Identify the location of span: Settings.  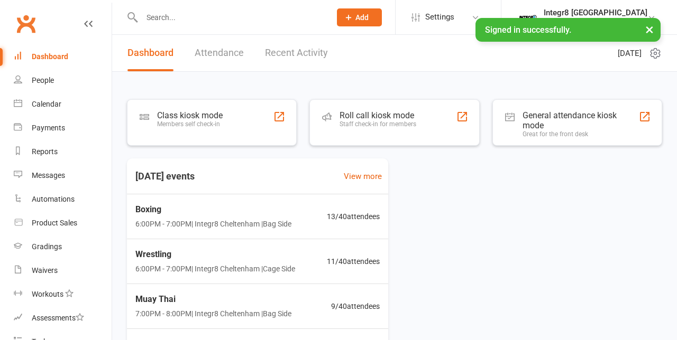
(439, 17).